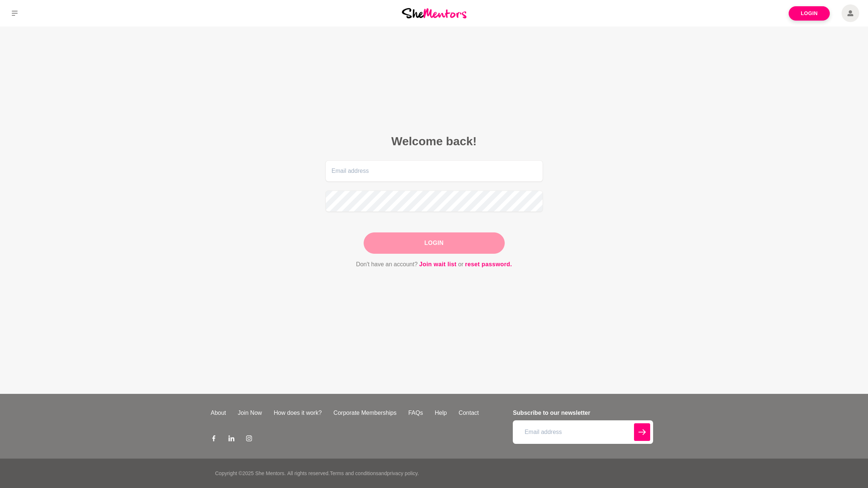  I want to click on h4: Subscribe to our newsletter, so click(583, 413).